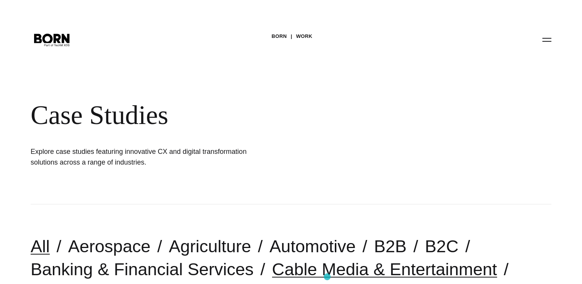 The image size is (582, 284). What do you see at coordinates (390, 246) in the screenshot?
I see `a: B2B` at bounding box center [390, 246].